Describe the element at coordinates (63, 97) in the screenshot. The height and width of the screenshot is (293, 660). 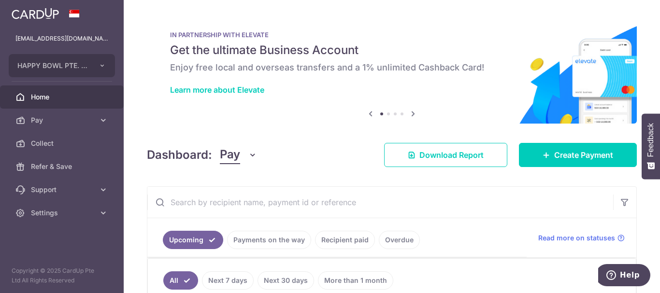
I see `span: Home` at that location.